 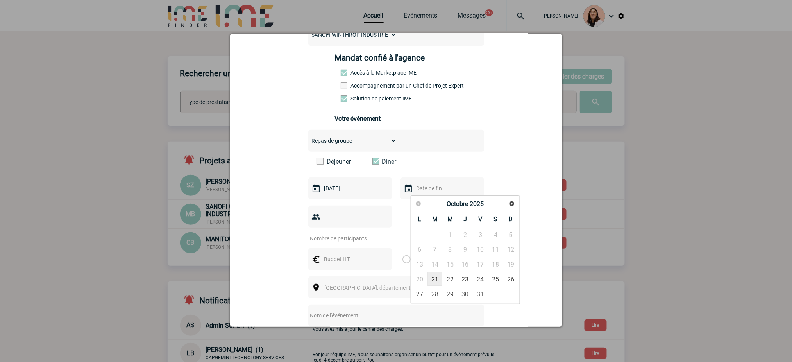 I want to click on a: 28, so click(x=435, y=294).